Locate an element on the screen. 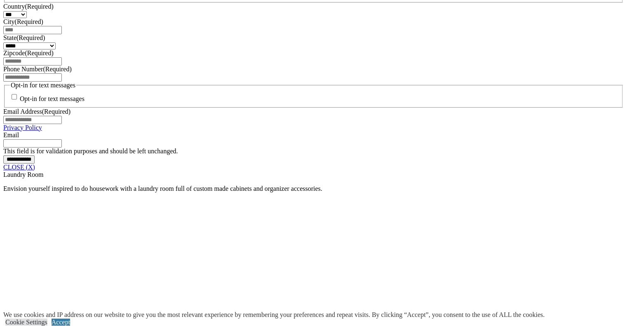 The image size is (627, 326). a: Cookie Settings is located at coordinates (26, 322).